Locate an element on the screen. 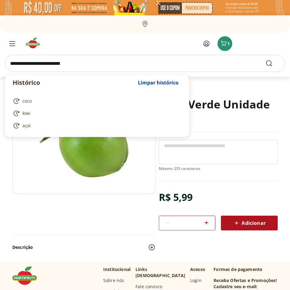  a: Fale conosco is located at coordinates (149, 286).